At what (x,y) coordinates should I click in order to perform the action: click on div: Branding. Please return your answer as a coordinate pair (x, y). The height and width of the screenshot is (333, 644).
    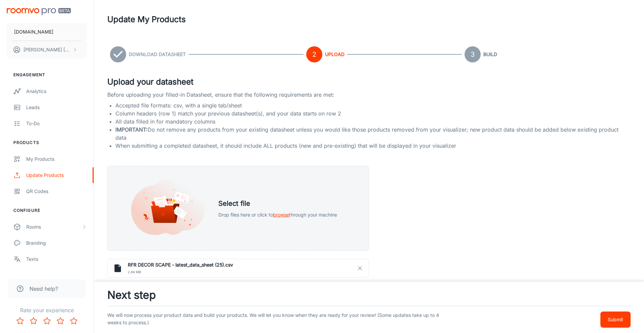
    Looking at the image, I should click on (57, 243).